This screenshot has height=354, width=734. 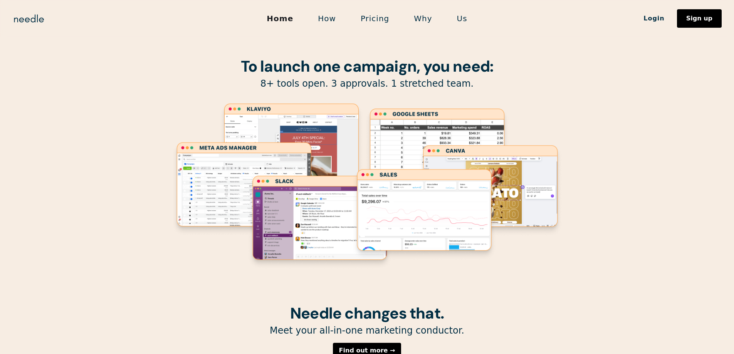 I want to click on a: Login, so click(x=654, y=18).